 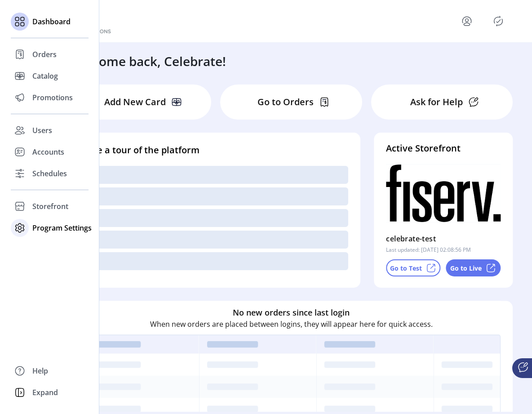 What do you see at coordinates (40, 370) in the screenshot?
I see `span: Help` at bounding box center [40, 370].